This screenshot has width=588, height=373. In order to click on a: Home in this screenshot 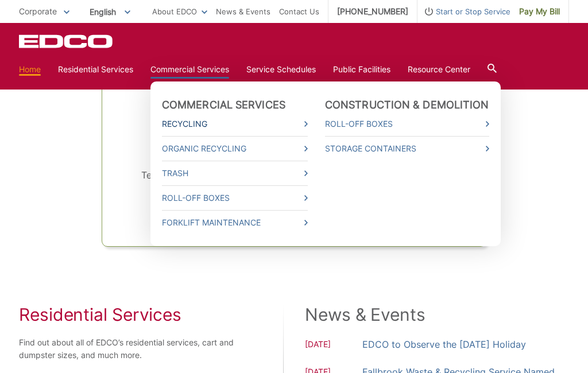, I will do `click(30, 70)`.